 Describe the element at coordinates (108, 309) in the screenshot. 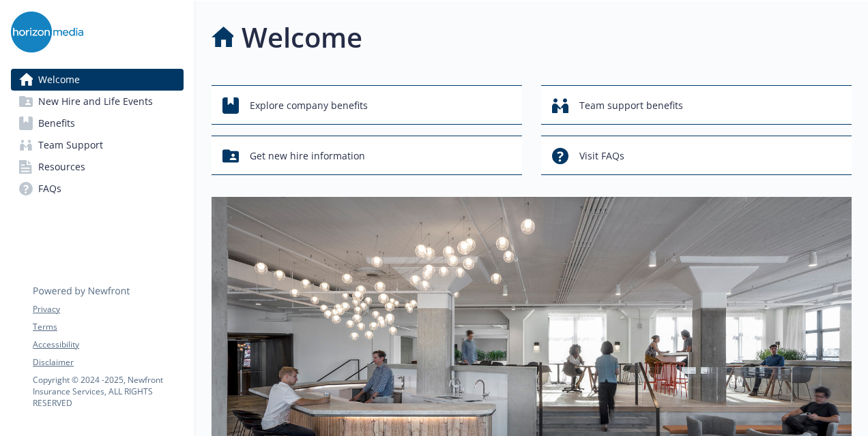

I see `a: Privacy` at that location.